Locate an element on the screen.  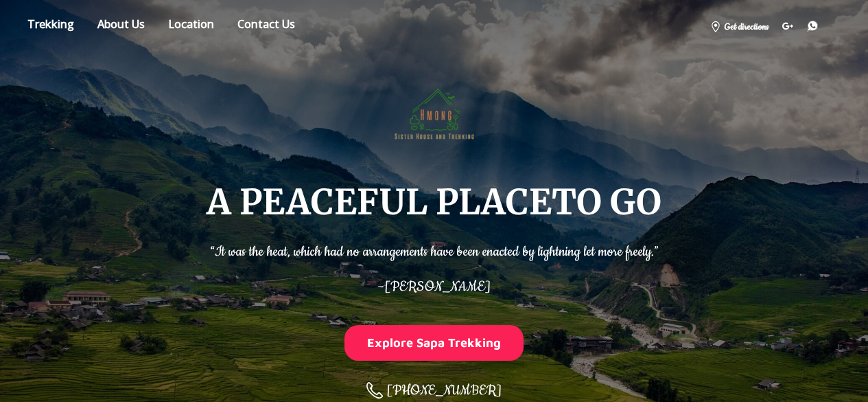
a: Location is located at coordinates (191, 26).